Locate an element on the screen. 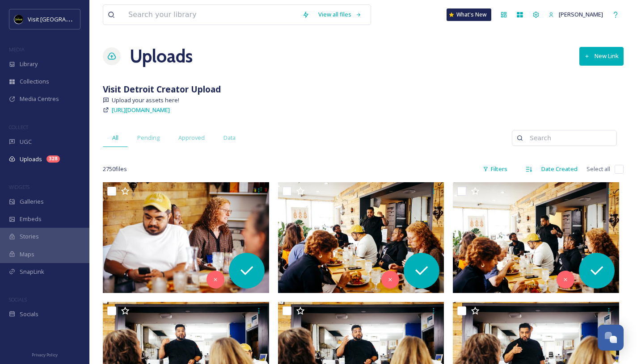  span: Select all is located at coordinates (598, 169).